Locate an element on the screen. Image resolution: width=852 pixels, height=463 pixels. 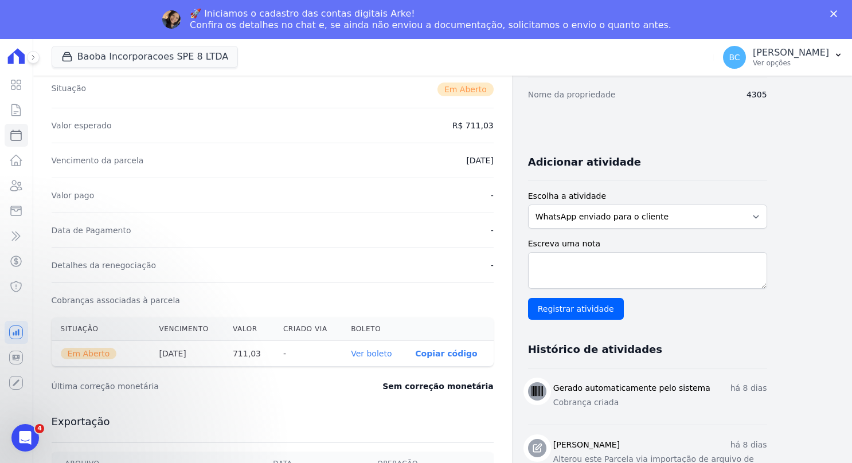
div: Fechar is located at coordinates (836, 14).